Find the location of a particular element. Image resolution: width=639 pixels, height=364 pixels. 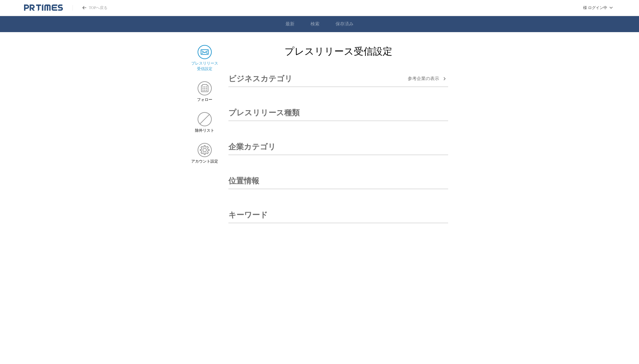

a: 保存済み is located at coordinates (345, 24).